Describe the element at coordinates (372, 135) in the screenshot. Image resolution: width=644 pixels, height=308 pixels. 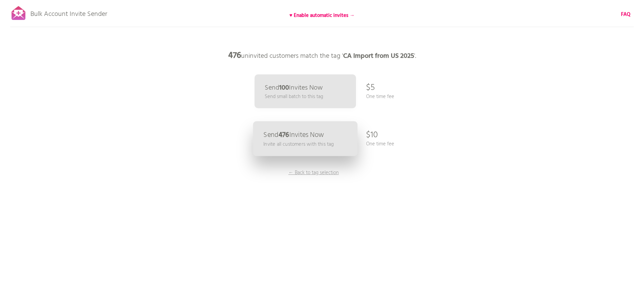
I see `p: $10` at that location.